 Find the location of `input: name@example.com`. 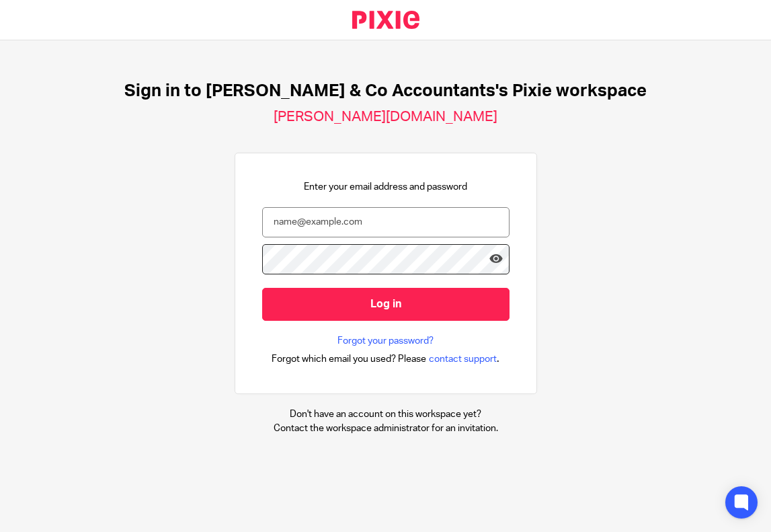

input: name@example.com is located at coordinates (386, 222).